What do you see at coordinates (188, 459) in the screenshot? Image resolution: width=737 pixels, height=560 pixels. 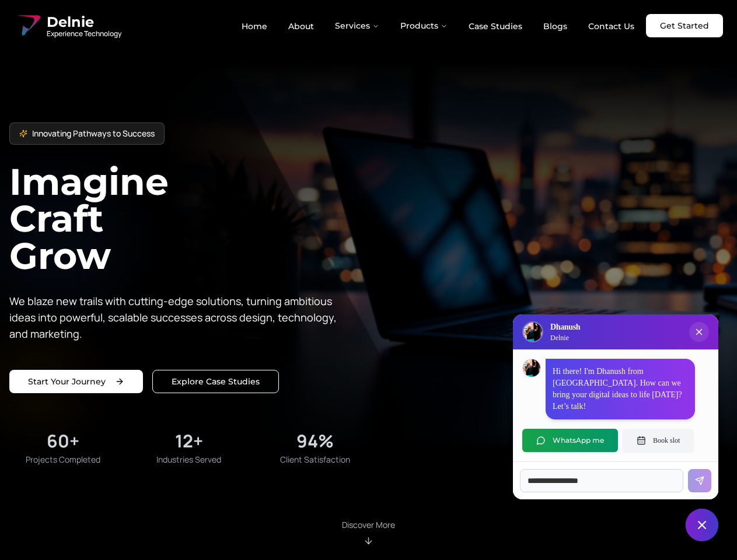 I see `span: Industries Served` at bounding box center [188, 459].